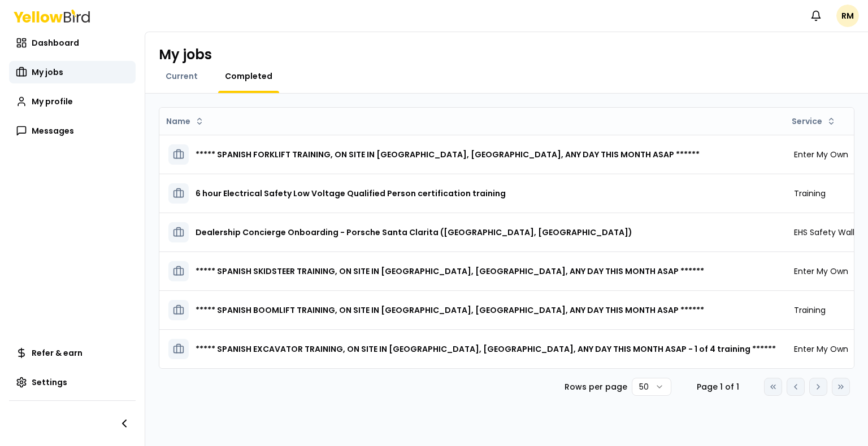 This screenshot has height=446, width=868. Describe the element at coordinates (52, 101) in the screenshot. I see `span: My profile` at that location.